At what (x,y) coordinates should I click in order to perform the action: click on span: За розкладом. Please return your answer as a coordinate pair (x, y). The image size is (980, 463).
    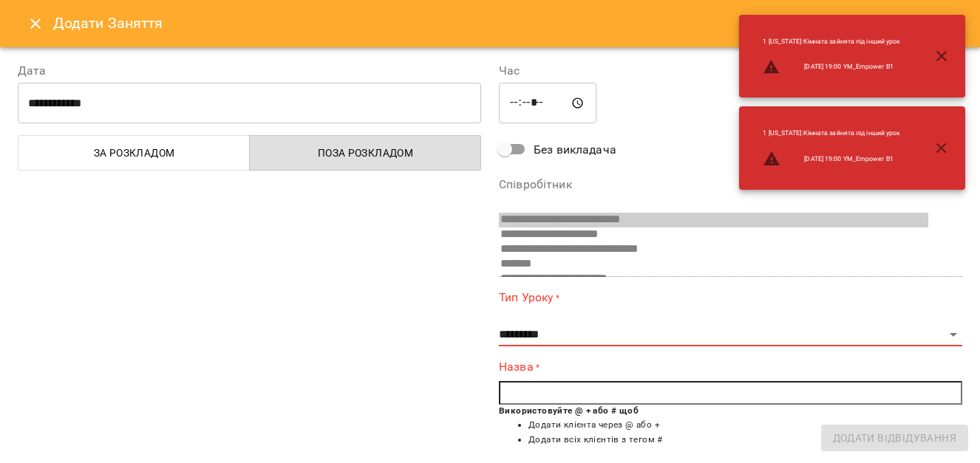
    Looking at the image, I should click on (134, 153).